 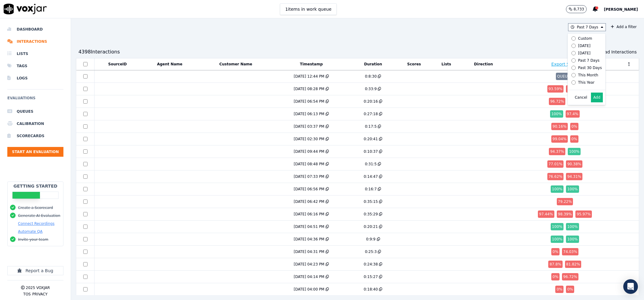 What do you see at coordinates (483, 64) in the screenshot?
I see `button: Direction` at bounding box center [483, 64].